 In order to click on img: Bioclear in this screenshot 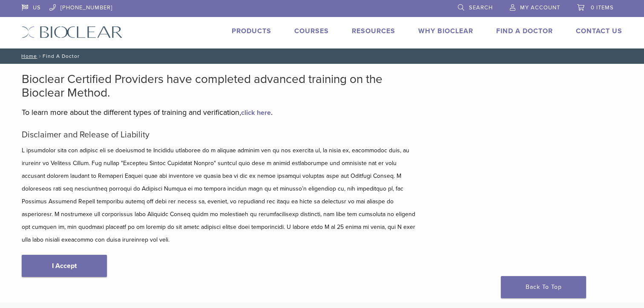, I will do `click(72, 32)`.